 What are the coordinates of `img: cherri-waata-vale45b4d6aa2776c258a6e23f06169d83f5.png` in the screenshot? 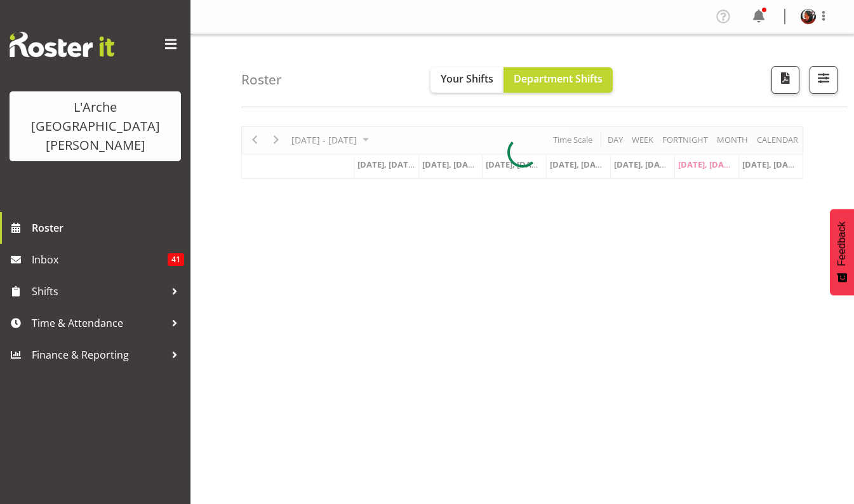 It's located at (808, 17).